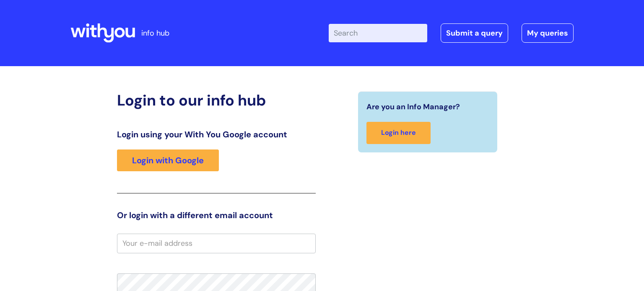 The image size is (644, 291). What do you see at coordinates (217, 244) in the screenshot?
I see `input: Your e-mail address` at bounding box center [217, 244].